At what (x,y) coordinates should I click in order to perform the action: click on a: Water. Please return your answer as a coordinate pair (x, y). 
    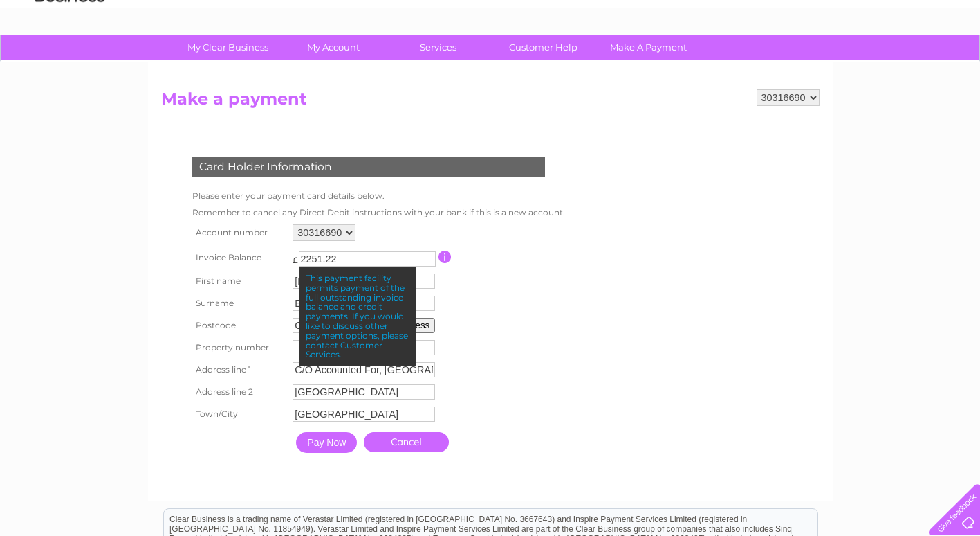
    Looking at the image, I should click on (750, 64).